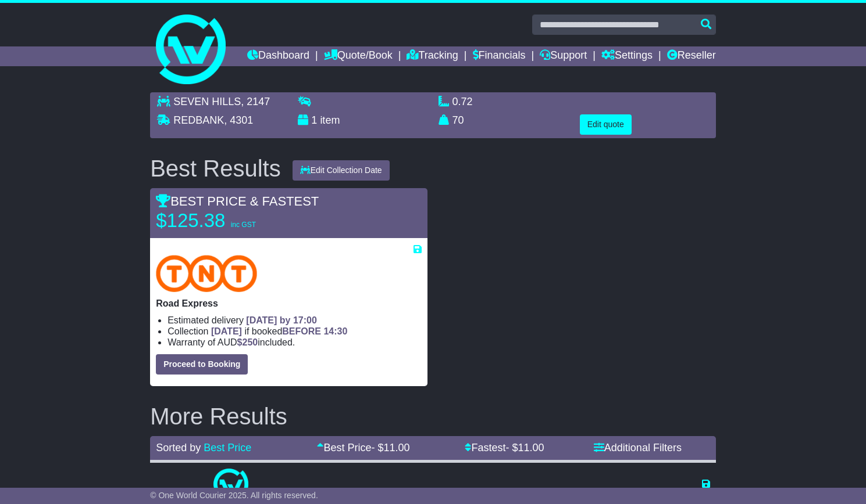  Describe the element at coordinates (314, 120) in the screenshot. I see `span: 1` at that location.